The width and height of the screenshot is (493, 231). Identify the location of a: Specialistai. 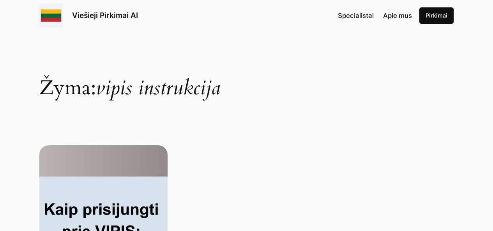
(356, 16).